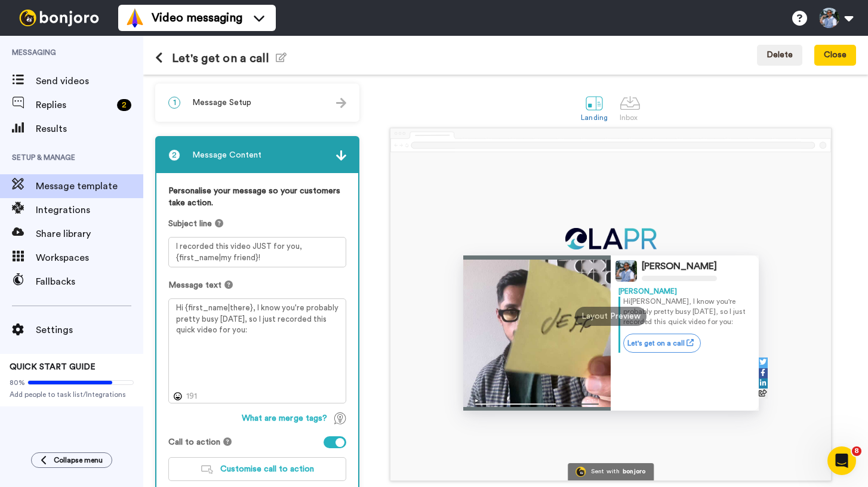 This screenshot has height=487, width=868. What do you see at coordinates (630, 117) in the screenshot?
I see `div: Inbox` at bounding box center [630, 117].